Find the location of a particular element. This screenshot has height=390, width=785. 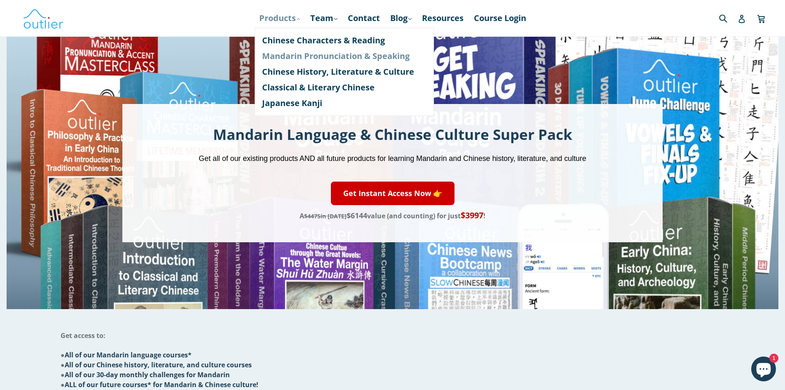

inbox-online-store-chat: Shopify online store chat is located at coordinates (764, 369).